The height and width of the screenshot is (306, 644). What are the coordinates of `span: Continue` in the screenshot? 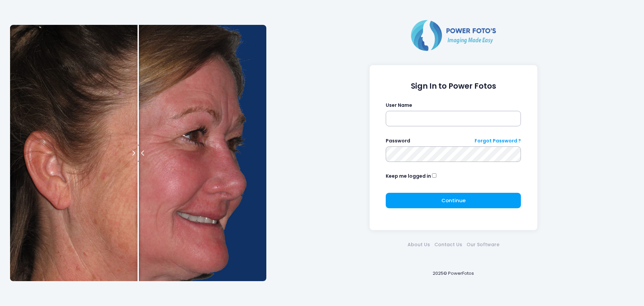 It's located at (454, 200).